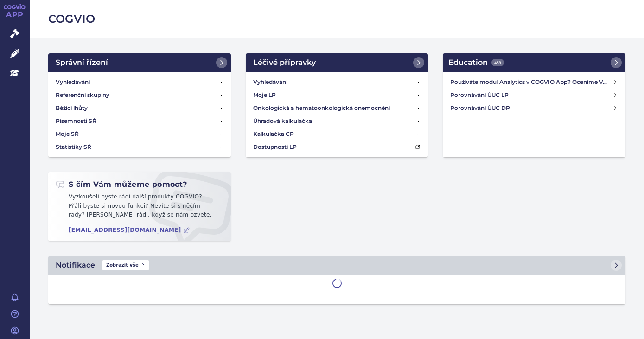 This screenshot has height=339, width=644. What do you see at coordinates (337, 134) in the screenshot?
I see `a: Kalkulačka CP` at bounding box center [337, 134].